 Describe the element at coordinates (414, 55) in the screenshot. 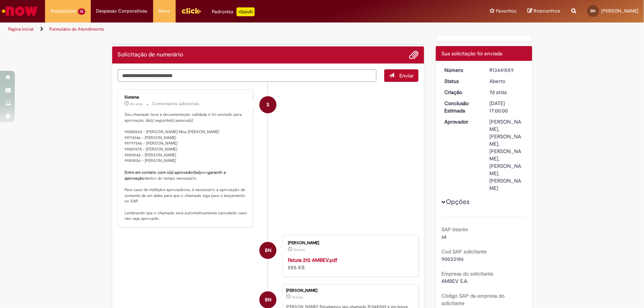

I see `button: Adicionar anexos` at that location.